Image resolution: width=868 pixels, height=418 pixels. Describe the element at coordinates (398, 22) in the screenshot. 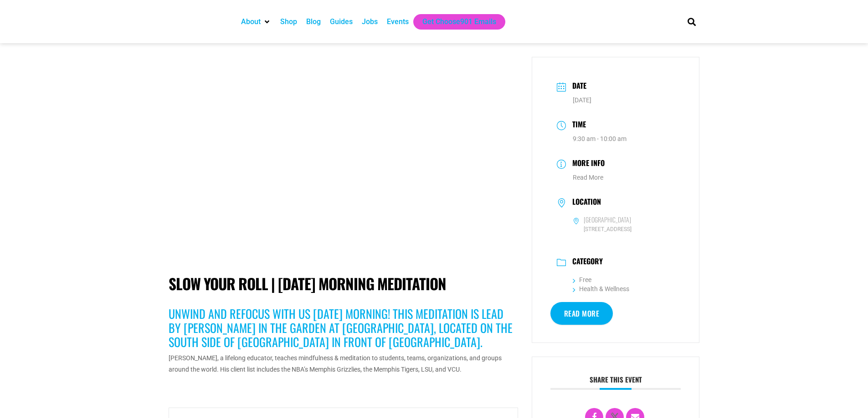

I see `div: Events` at that location.